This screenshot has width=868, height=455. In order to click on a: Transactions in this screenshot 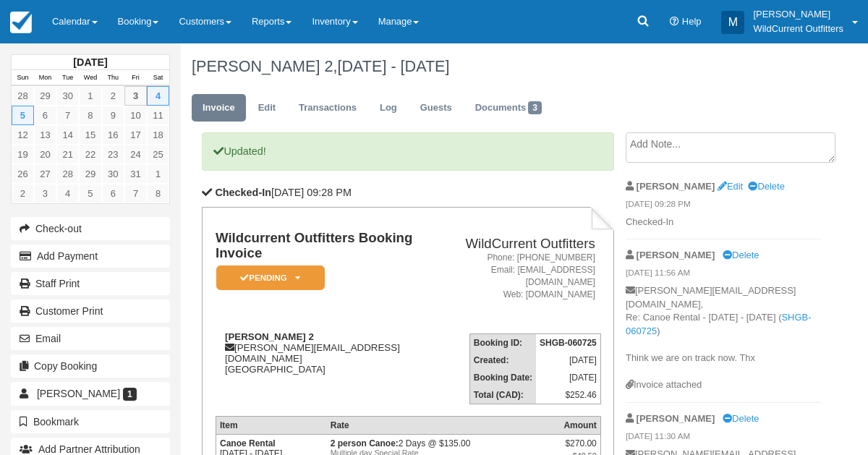, I will do `click(327, 108)`.